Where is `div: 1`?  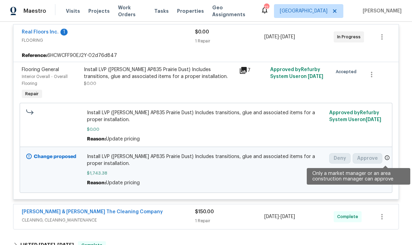 div: 1 is located at coordinates (64, 32).